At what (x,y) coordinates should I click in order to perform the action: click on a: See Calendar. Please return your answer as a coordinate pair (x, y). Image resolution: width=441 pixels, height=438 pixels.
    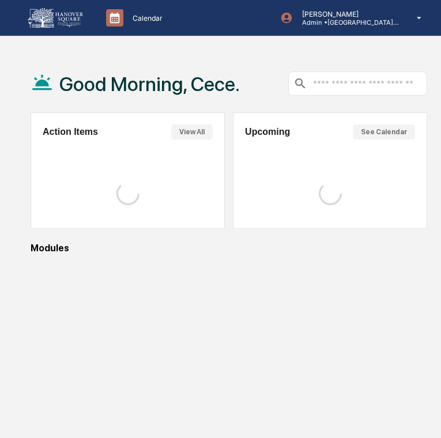
    Looking at the image, I should click on (384, 132).